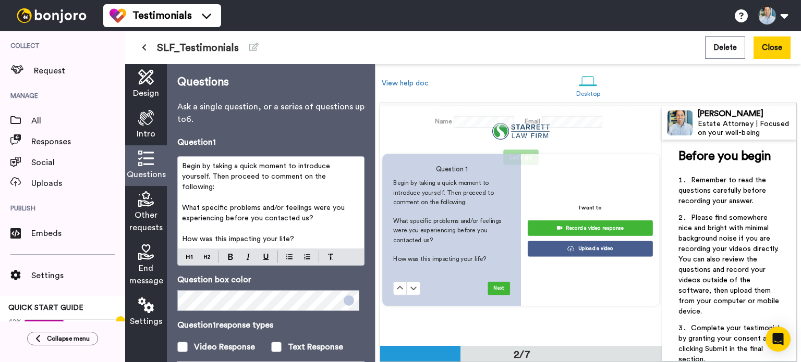 This screenshot has height=362, width=801. I want to click on p: Ask a single question, or a series of questions up to 6 ., so click(271, 113).